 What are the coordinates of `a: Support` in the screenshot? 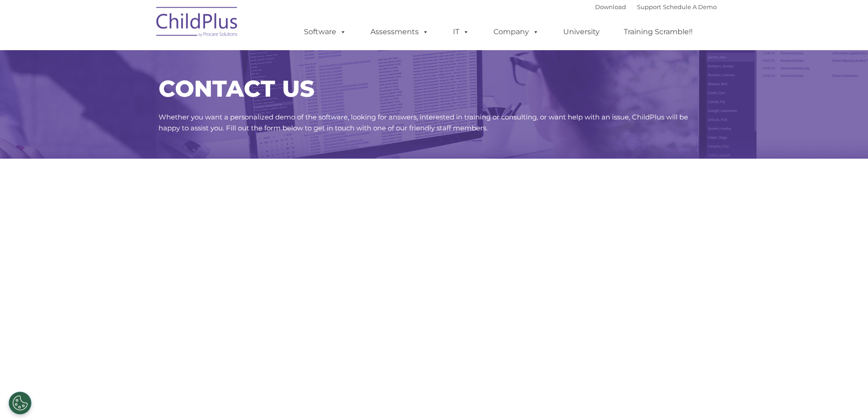 It's located at (649, 7).